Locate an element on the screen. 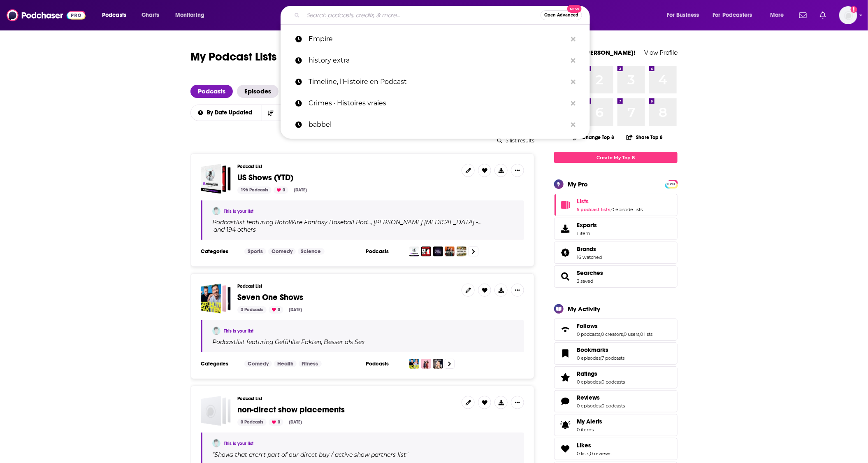 The width and height of the screenshot is (868, 463). h3: Categories is located at coordinates (219, 364).